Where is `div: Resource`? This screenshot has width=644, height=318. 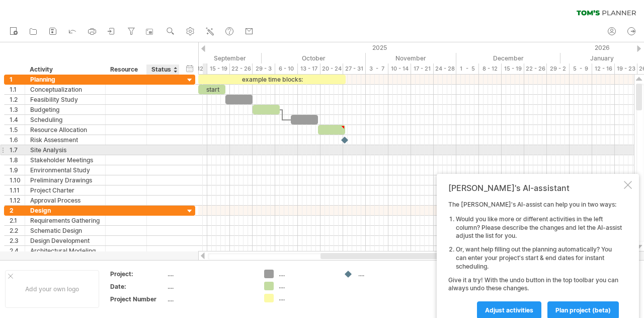 div: Resource is located at coordinates (125, 69).